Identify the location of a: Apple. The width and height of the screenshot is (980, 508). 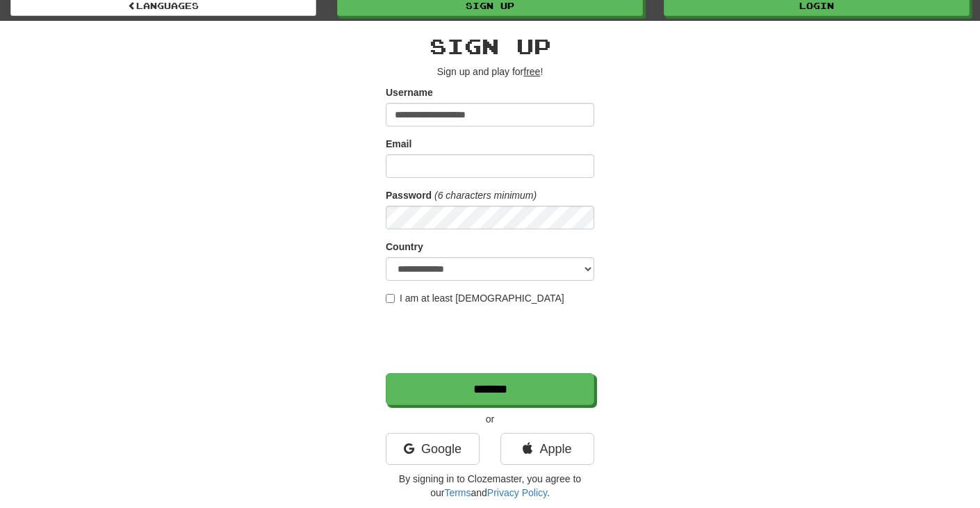
(547, 449).